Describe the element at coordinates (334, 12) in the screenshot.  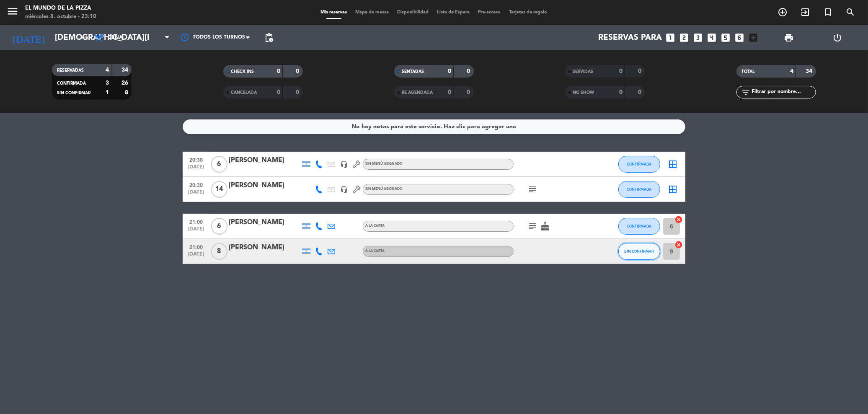
I see `span: Mis reservas` at that location.